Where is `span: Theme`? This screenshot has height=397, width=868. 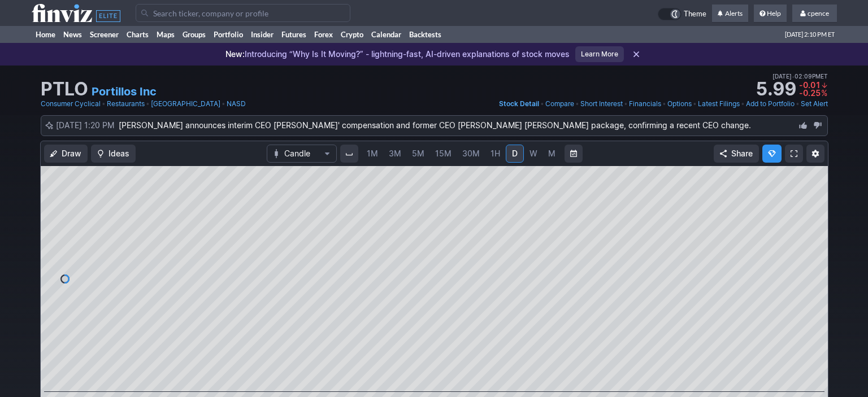 span: Theme is located at coordinates (695, 14).